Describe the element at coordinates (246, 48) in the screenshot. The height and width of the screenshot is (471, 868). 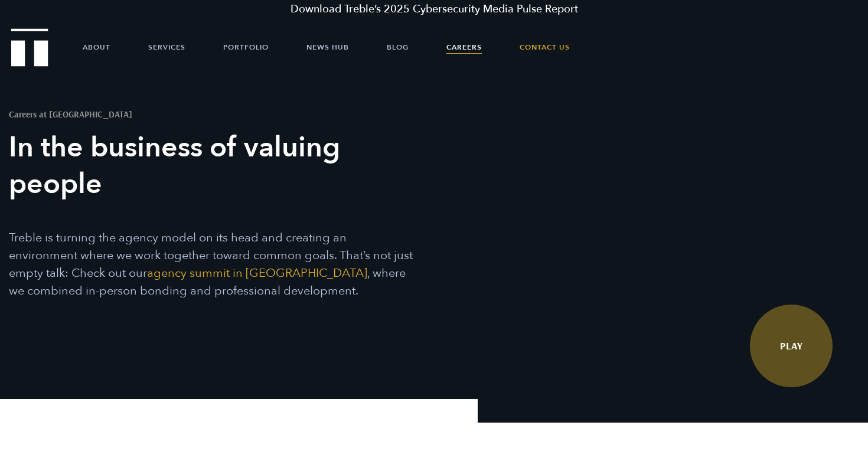
I see `a: Portfolio` at that location.